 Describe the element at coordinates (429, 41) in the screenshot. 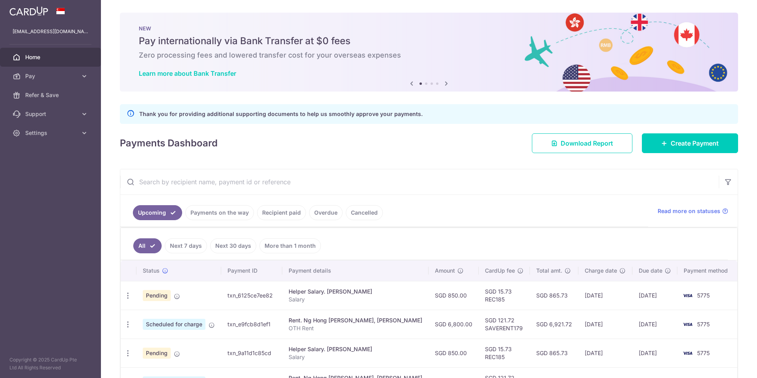

I see `h5: Pay internationally via Bank Transfer at $0 fees` at that location.